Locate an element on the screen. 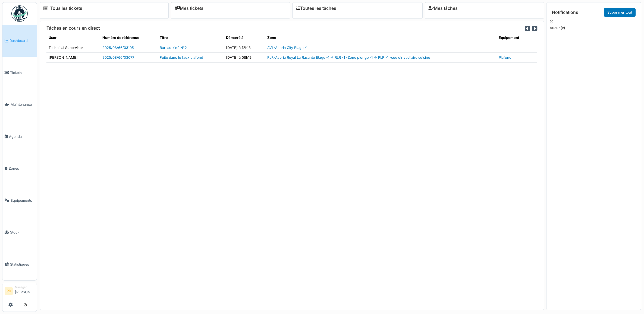 This screenshot has height=314, width=644. span: Statistiques is located at coordinates (22, 264).